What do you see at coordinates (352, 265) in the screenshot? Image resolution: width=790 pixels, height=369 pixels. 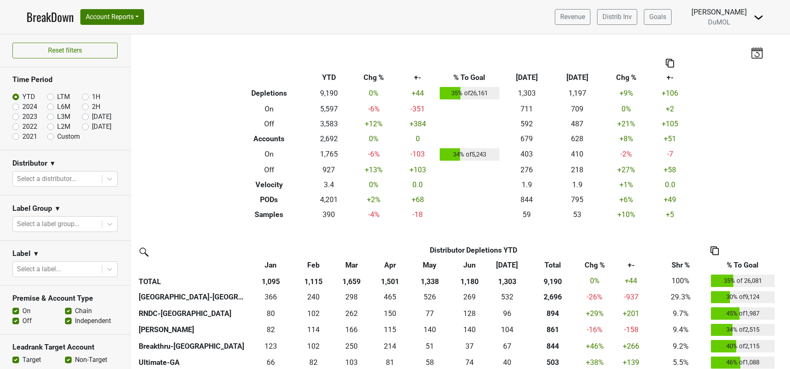 I see `th: Mar: activate to sort column ascending` at bounding box center [352, 265].